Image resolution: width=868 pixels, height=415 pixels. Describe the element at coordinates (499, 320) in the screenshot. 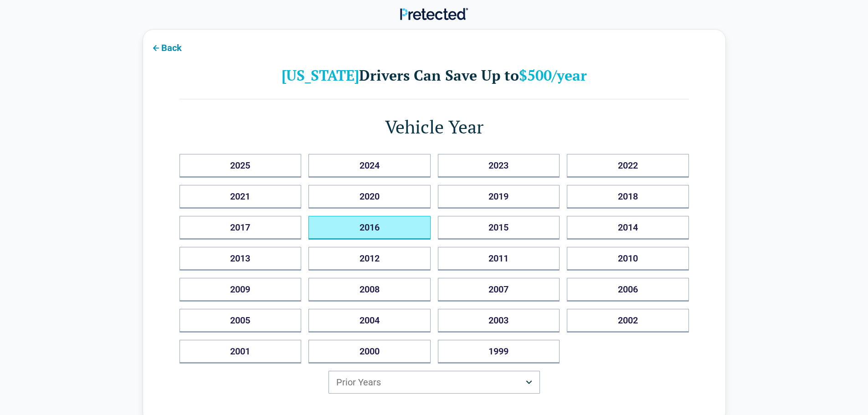

I see `button: 2003` at that location.